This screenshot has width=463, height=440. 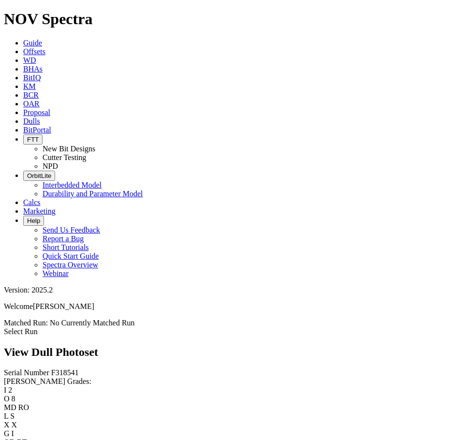 What do you see at coordinates (33, 139) in the screenshot?
I see `span: FTT` at bounding box center [33, 139].